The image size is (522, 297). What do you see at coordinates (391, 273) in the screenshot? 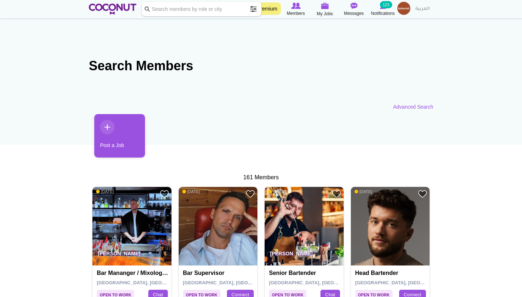
I see `h4: Head Bartender` at bounding box center [391, 273].